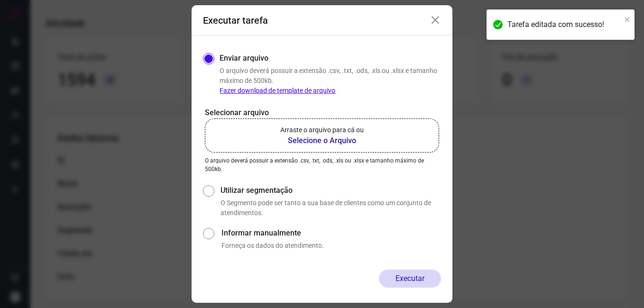 This screenshot has height=308, width=644. Describe the element at coordinates (322, 113) in the screenshot. I see `p: Selecionar arquivo` at that location.